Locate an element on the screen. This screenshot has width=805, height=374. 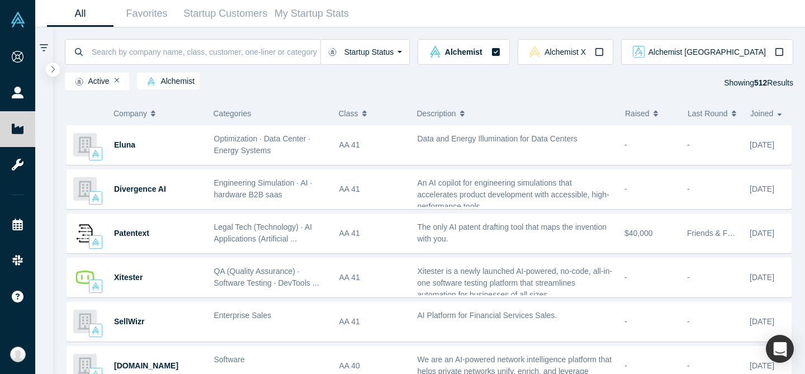
span: SellWizr is located at coordinates (129, 321).